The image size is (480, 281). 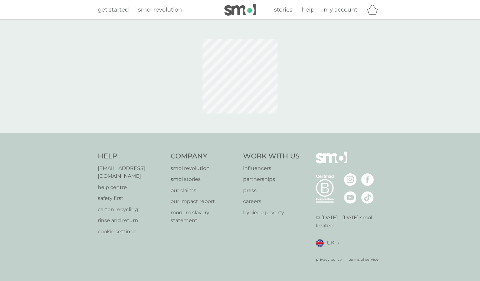 What do you see at coordinates (308, 10) in the screenshot?
I see `span: help` at bounding box center [308, 10].